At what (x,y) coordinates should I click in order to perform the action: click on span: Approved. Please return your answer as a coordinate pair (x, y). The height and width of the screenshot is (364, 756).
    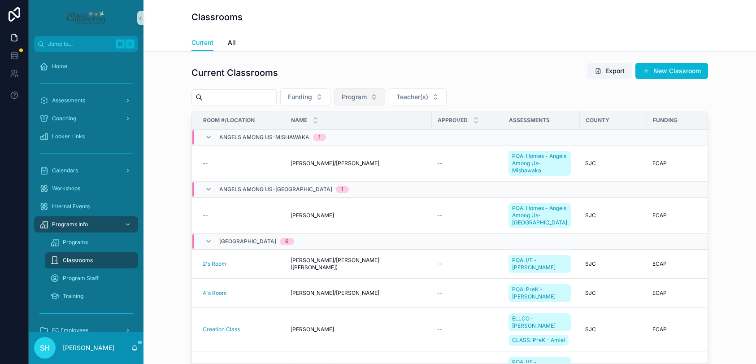
    Looking at the image, I should click on (452, 120).